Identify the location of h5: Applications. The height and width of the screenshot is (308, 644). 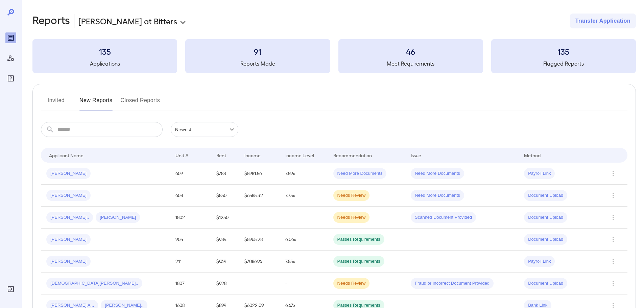
(105, 63).